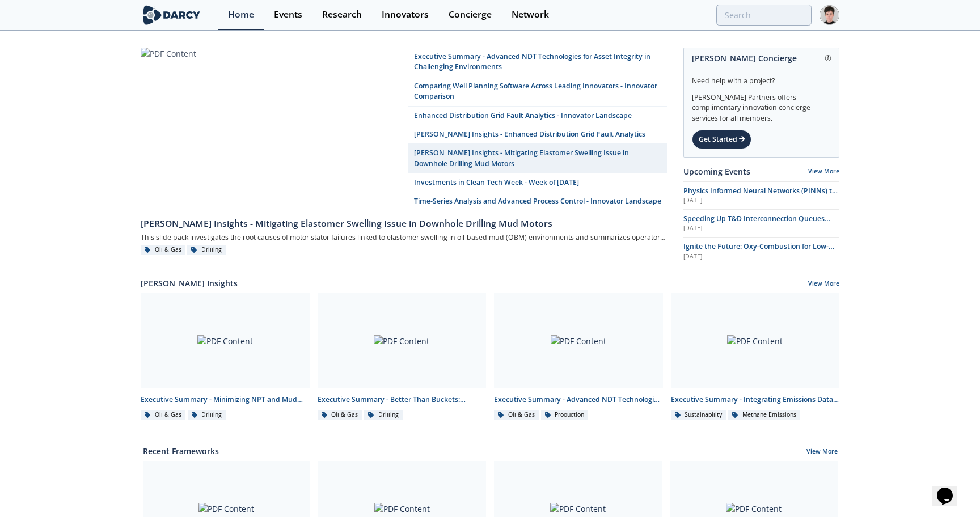 The image size is (980, 517). I want to click on a: PDF Content Executive Summary - Advanced NDT Technologies for Asset Integrity in Challenging Envi..., so click(579, 357).